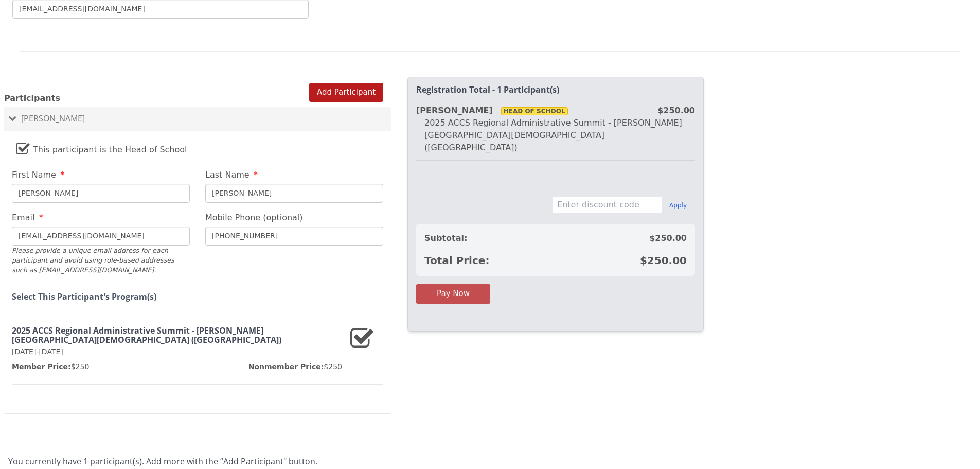 The height and width of the screenshot is (469, 980). What do you see at coordinates (454, 294) in the screenshot?
I see `button: Pay Now` at bounding box center [454, 294].